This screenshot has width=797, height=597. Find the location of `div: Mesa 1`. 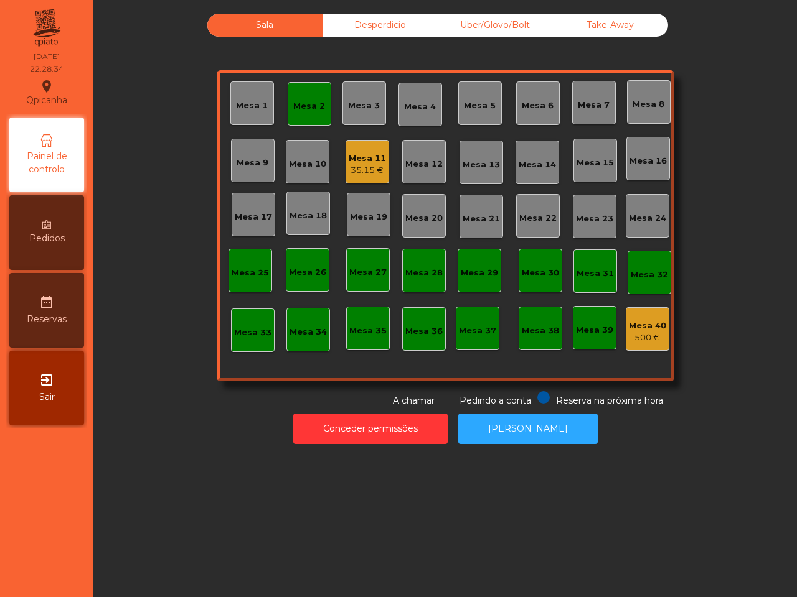

div: Mesa 1 is located at coordinates (251, 106).